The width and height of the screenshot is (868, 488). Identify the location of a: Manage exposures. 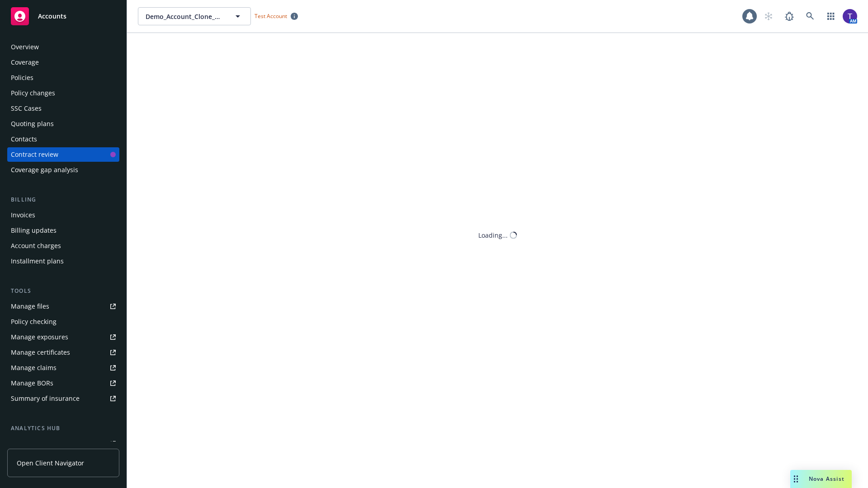
(63, 337).